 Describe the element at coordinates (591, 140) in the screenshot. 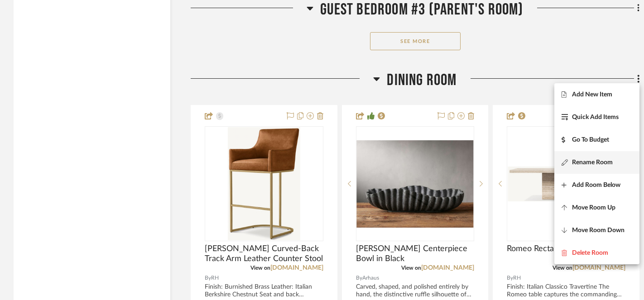

I see `span: Go To Budget` at that location.